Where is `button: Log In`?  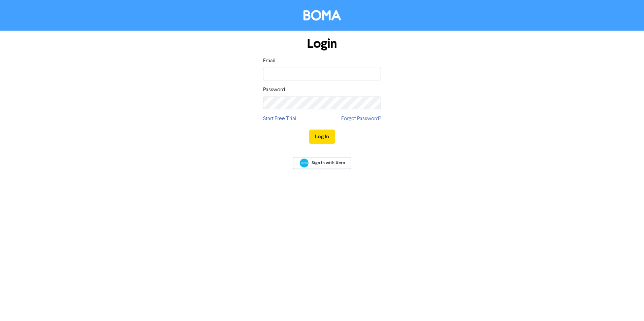
button: Log In is located at coordinates (322, 136).